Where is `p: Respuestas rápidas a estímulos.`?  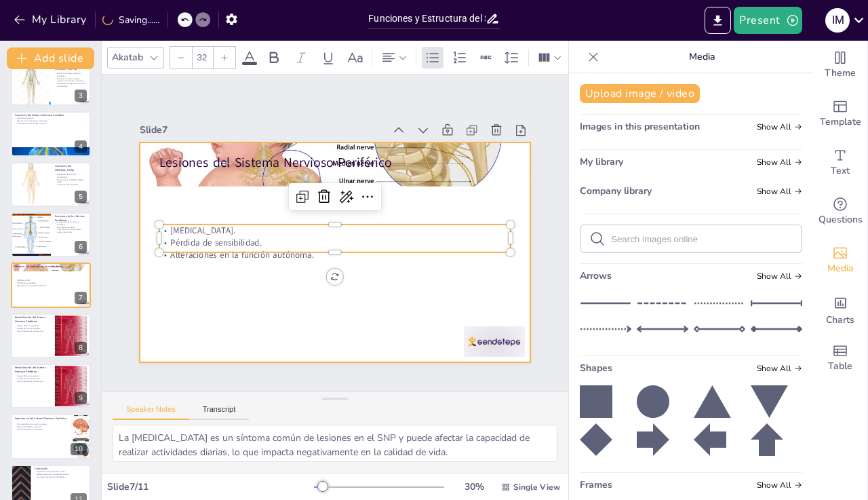
p: Respuestas rápidas a estímulos. is located at coordinates (40, 427).